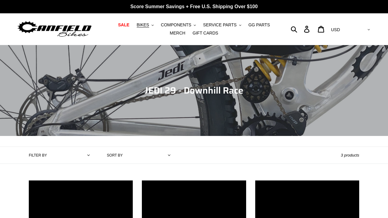  Describe the element at coordinates (124, 25) in the screenshot. I see `a: SALE` at that location.